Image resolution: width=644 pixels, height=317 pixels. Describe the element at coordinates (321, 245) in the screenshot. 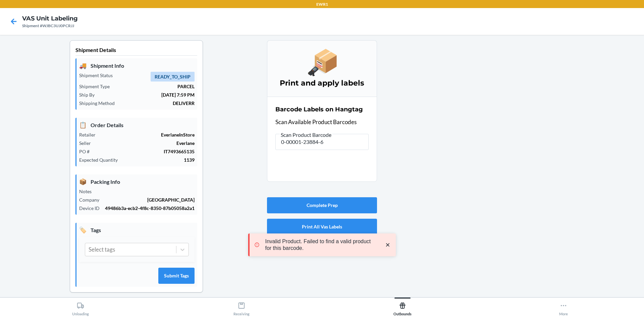

I see `p: Invalid Product. Failed to find a valid product for this barcode.` at that location.